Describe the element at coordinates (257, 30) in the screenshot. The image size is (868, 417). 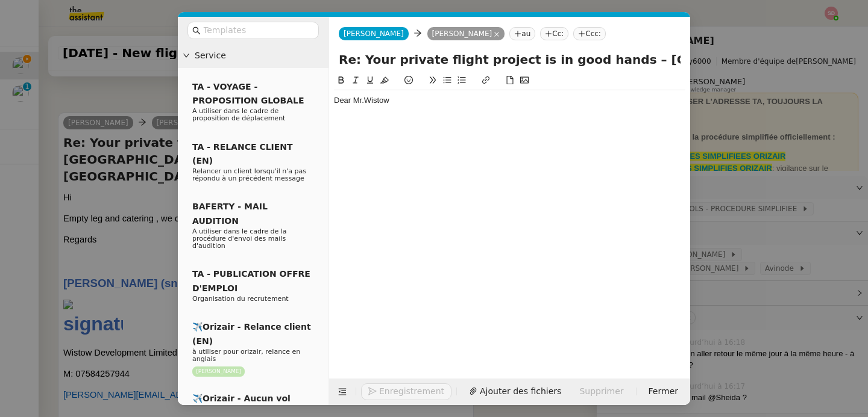
I see `input: Templates` at that location.